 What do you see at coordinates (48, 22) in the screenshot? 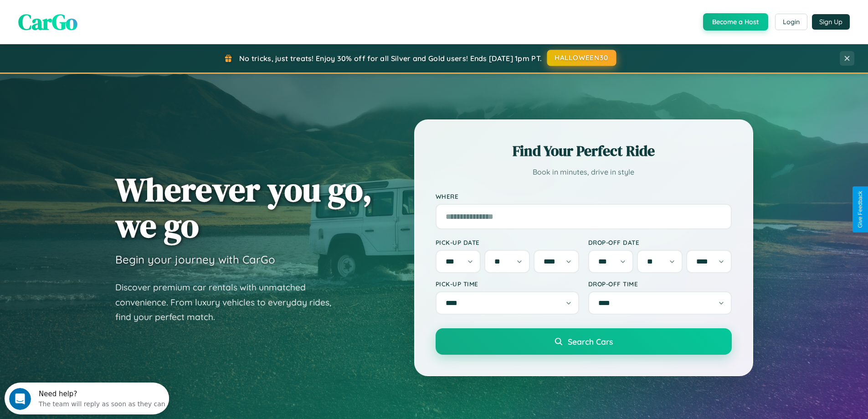
I see `span: CarGo` at bounding box center [48, 22].